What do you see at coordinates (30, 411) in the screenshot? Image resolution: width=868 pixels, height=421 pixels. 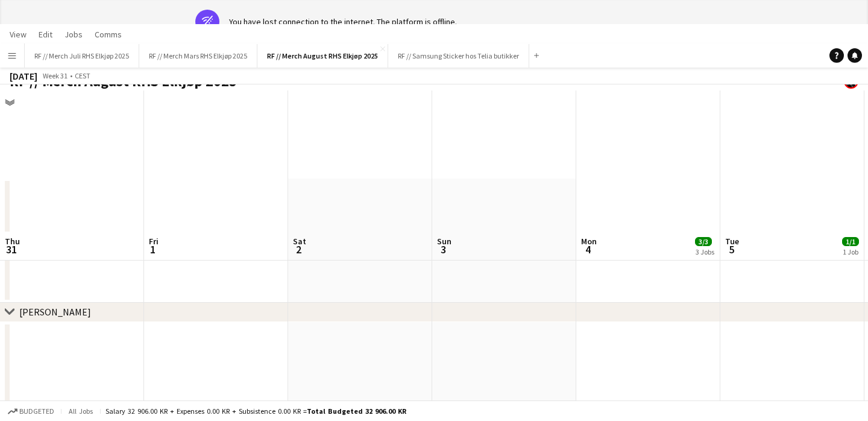 I see `button: Budgeted` at bounding box center [30, 411].